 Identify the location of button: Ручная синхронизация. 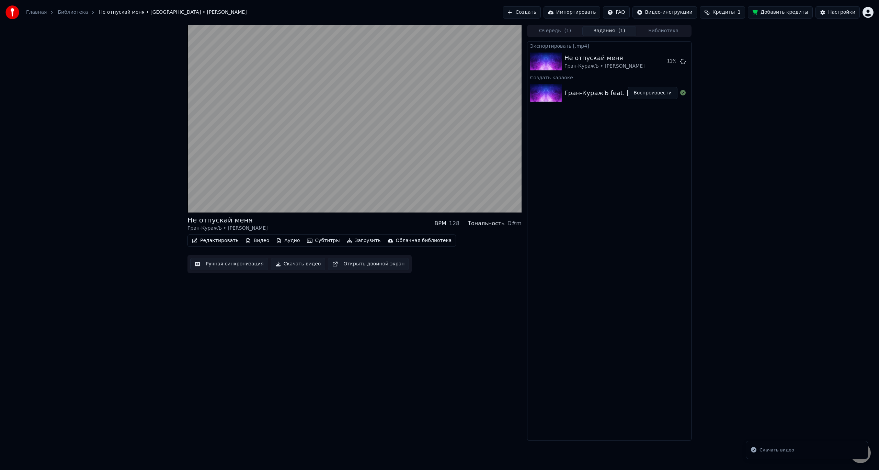
(229, 264).